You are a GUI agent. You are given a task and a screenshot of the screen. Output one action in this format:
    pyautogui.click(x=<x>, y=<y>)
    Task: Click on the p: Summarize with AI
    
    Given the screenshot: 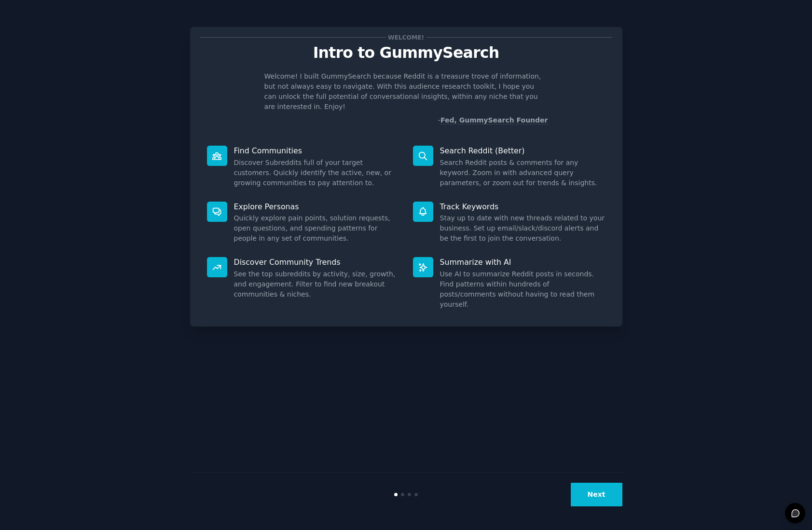 What is the action you would take?
    pyautogui.click(x=523, y=262)
    